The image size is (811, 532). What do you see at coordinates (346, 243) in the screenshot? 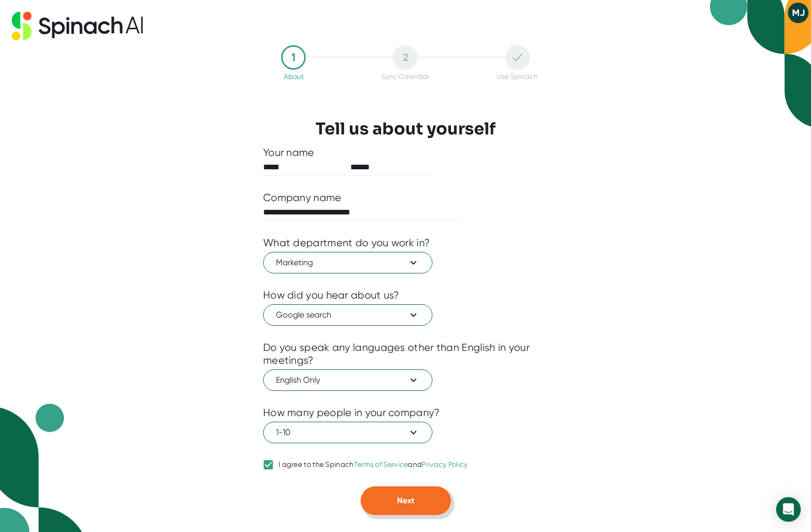
I see `div: What department do you work in?` at bounding box center [346, 243].